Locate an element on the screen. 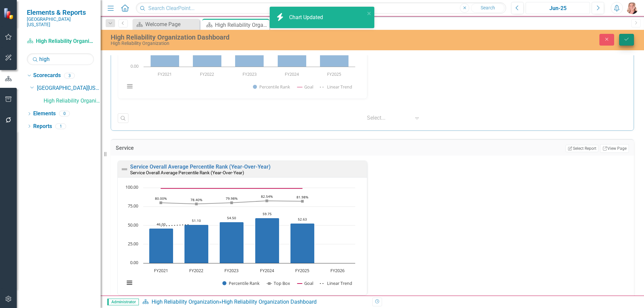  text: 78.40% is located at coordinates (196, 200).